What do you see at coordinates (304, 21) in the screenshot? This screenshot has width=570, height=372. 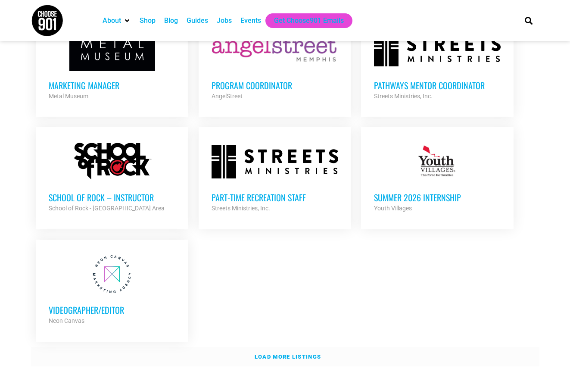 I see `nav: Main nav` at bounding box center [304, 21].